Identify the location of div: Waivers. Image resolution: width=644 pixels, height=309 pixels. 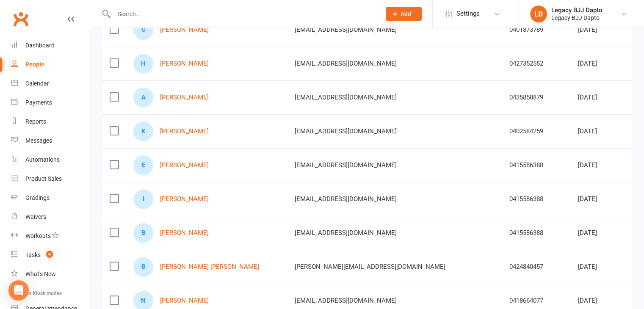
(35, 217).